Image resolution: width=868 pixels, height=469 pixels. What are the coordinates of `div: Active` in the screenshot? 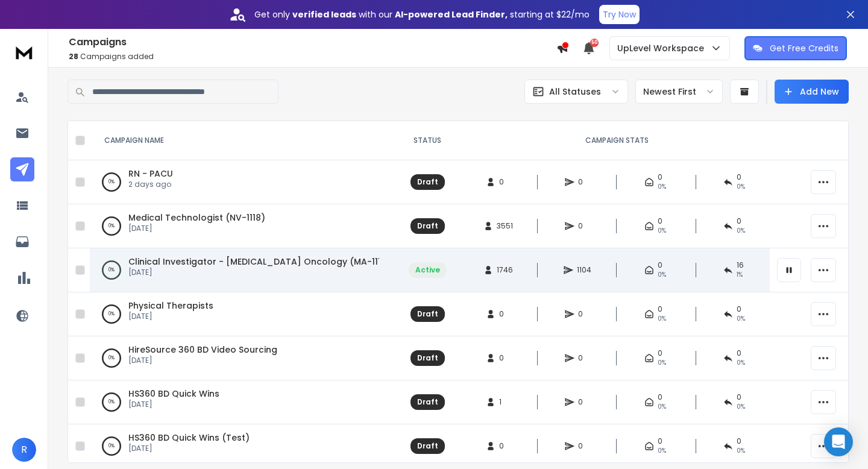 It's located at (427, 270).